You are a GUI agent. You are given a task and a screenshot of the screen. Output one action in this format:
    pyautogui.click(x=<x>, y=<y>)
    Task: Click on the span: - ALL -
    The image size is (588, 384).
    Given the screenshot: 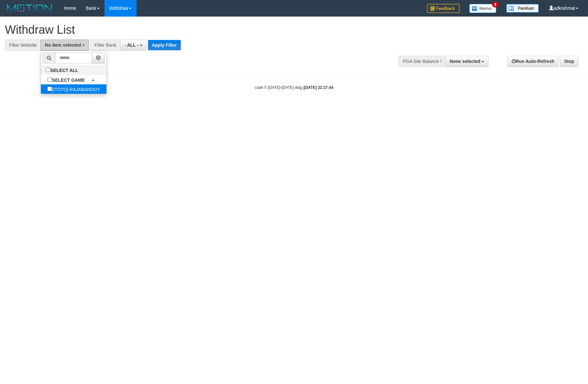 What is the action you would take?
    pyautogui.click(x=131, y=45)
    